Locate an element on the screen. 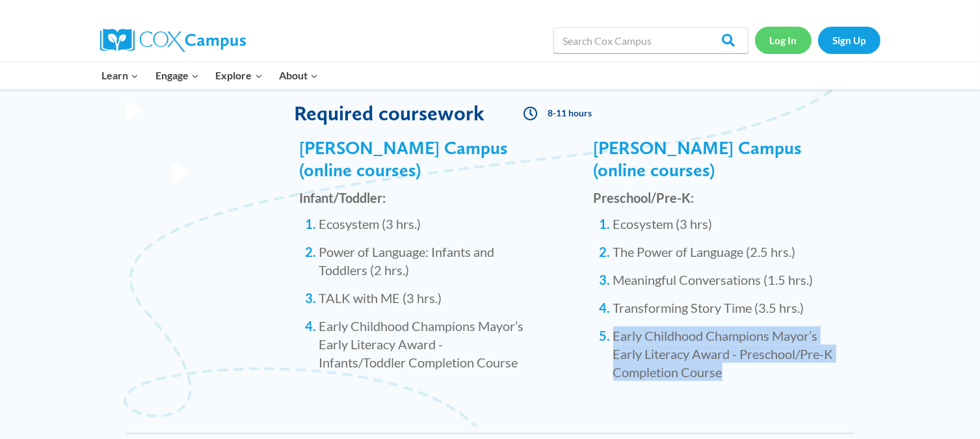  span: 8-11 hours is located at coordinates (570, 113).